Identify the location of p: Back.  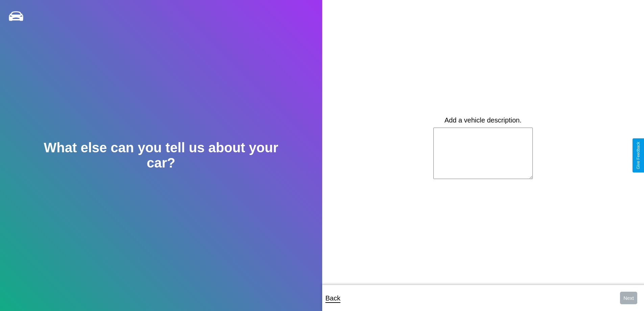
(333, 298).